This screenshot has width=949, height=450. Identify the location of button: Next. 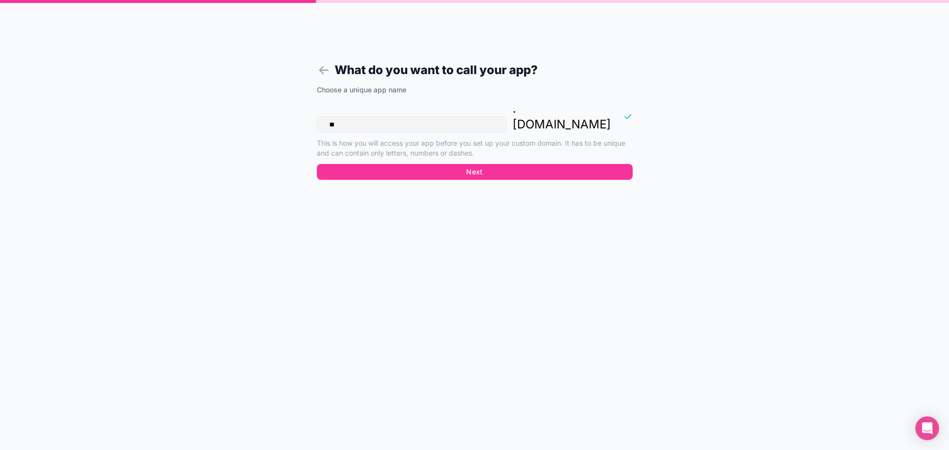
(474, 172).